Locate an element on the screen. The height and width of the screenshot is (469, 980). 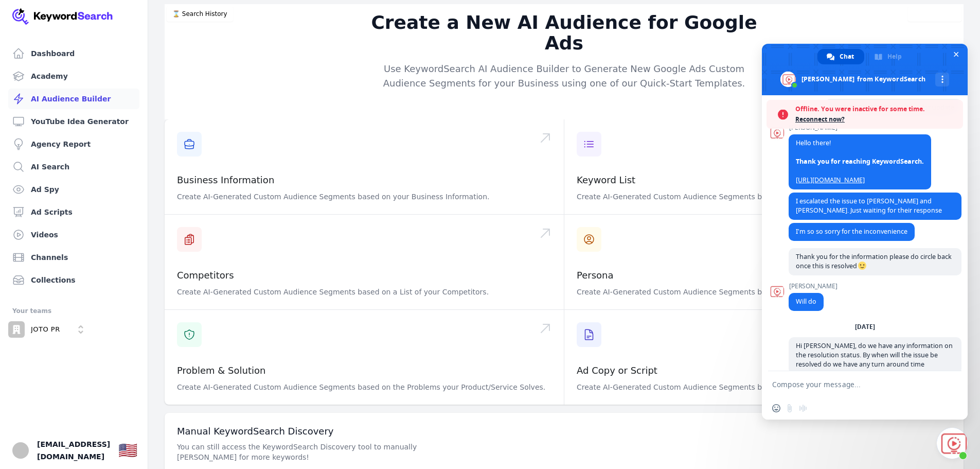
div: Your teams is located at coordinates (74, 311).